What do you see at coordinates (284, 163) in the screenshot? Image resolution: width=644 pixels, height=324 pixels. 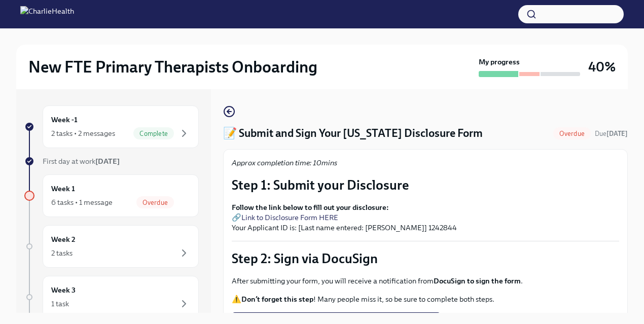 I see `em: Approx completion time: 10mins` at bounding box center [284, 163].